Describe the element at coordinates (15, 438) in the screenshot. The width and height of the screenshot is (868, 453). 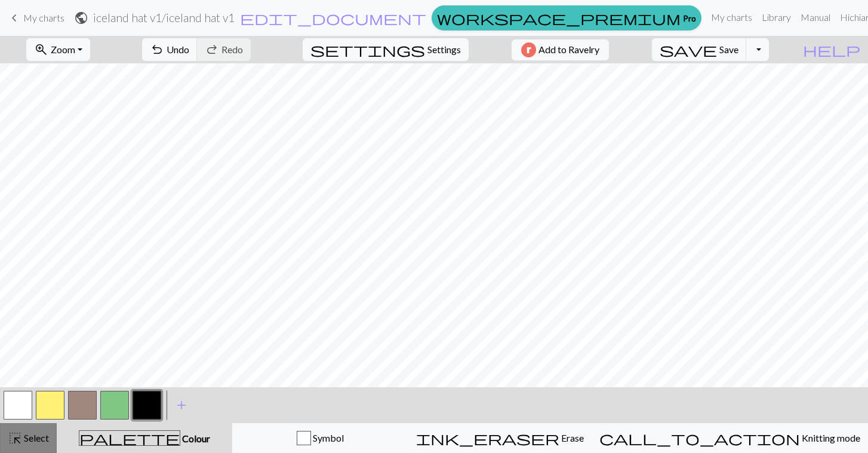
I see `span: highlight_alt` at that location.